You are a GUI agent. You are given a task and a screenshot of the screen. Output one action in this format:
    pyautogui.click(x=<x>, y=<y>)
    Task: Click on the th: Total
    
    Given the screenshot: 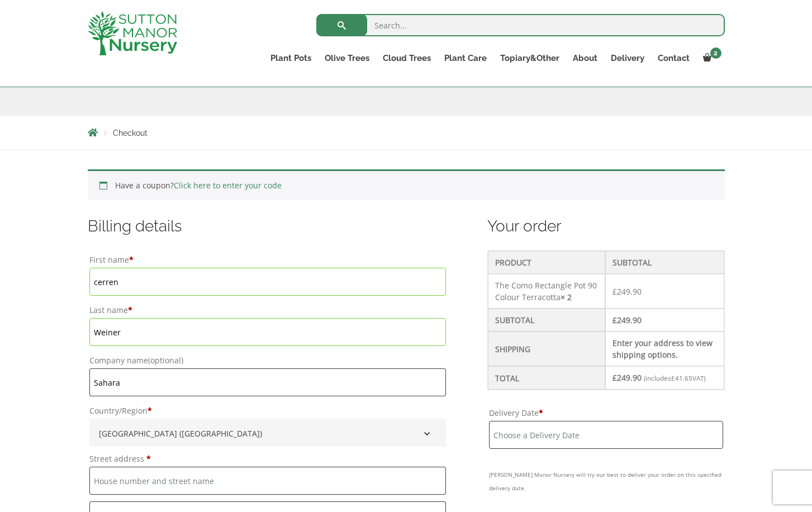 What is the action you would take?
    pyautogui.click(x=547, y=378)
    